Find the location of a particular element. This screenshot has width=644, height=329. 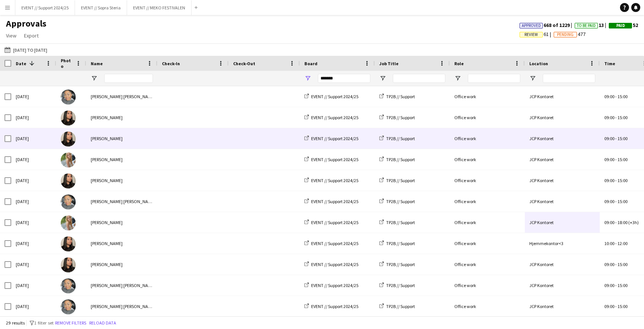

button: EVENT // MEKO FESTIVALEN is located at coordinates (159, 8).